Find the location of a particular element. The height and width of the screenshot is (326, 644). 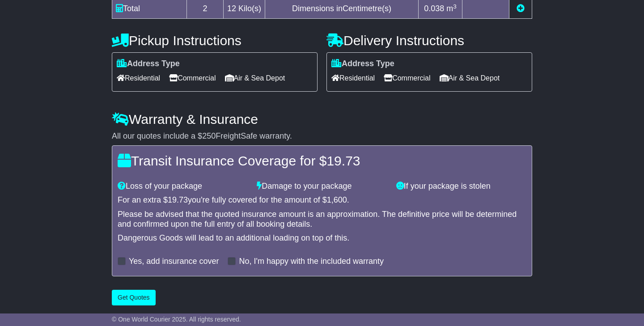

a: Add new item is located at coordinates (520, 9).